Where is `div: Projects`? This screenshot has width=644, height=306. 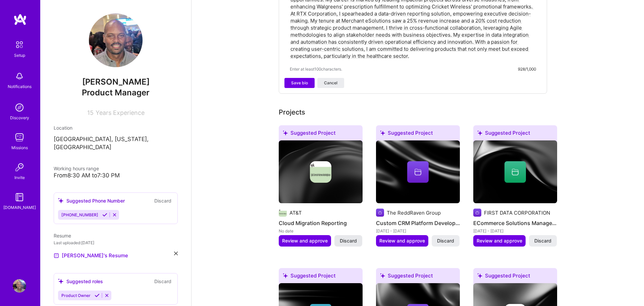
div: Projects is located at coordinates (292, 112).